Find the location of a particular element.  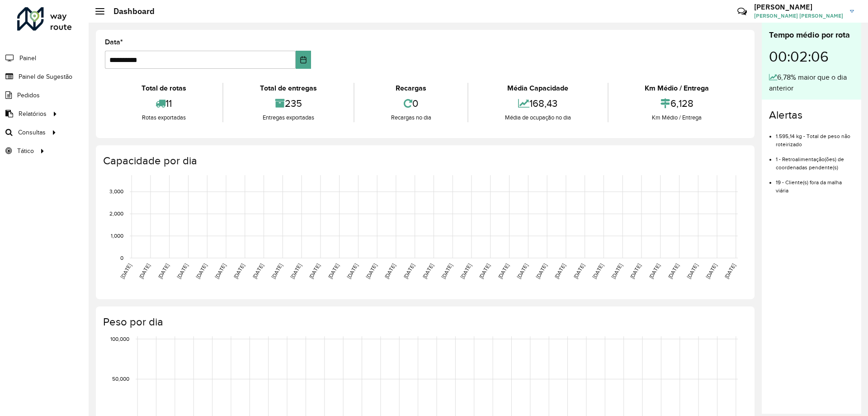

div: Entregas exportadas is located at coordinates (288, 118).